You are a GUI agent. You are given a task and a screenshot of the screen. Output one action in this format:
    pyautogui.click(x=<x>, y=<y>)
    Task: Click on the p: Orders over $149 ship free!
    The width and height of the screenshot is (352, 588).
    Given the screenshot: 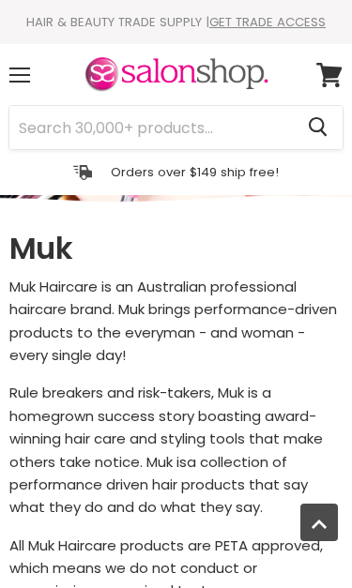 What is the action you would take?
    pyautogui.click(x=194, y=172)
    